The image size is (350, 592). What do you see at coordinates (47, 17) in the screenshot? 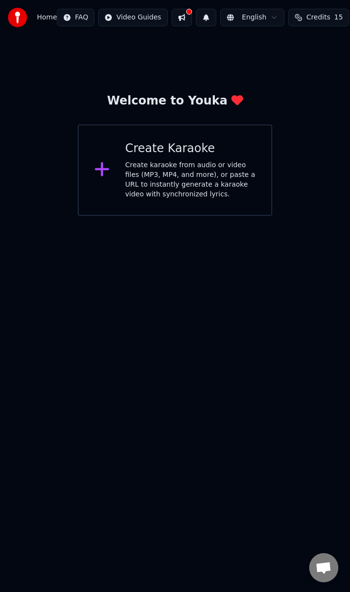
I see `span: Home` at bounding box center [47, 17].